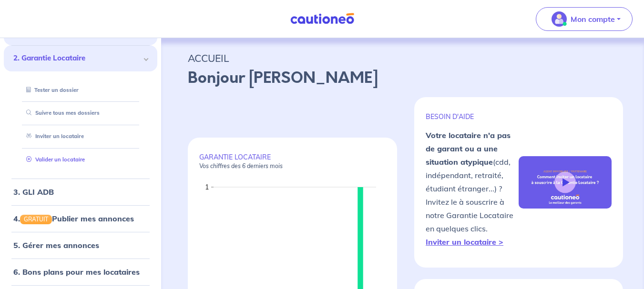  I want to click on a: Inviter un locataire, so click(53, 136).